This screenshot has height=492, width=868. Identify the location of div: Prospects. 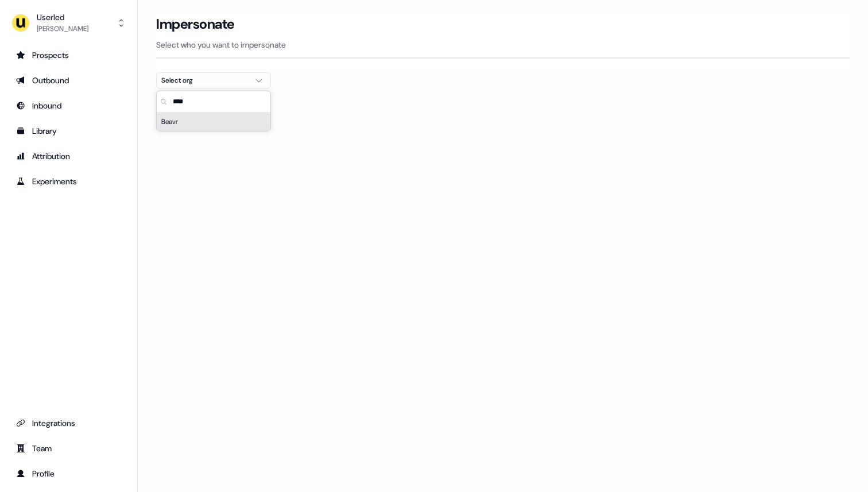
(68, 56).